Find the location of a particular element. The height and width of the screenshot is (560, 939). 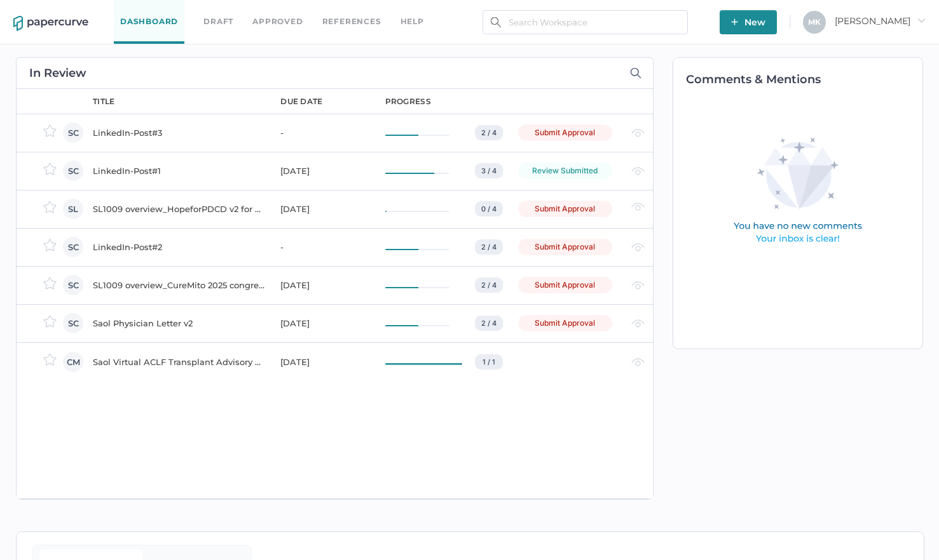

div: Review Submitted is located at coordinates (565, 171).